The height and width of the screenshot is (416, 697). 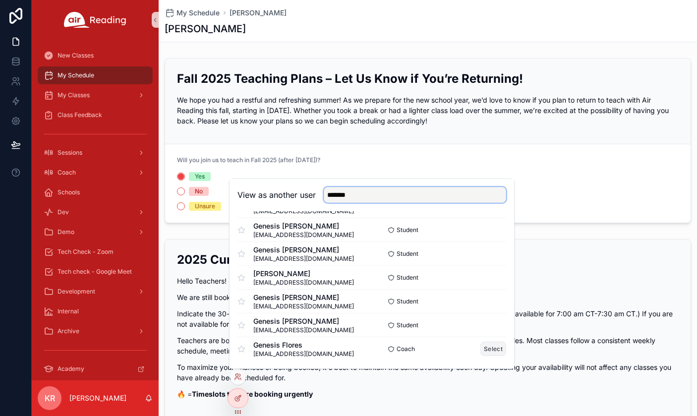 What do you see at coordinates (277, 195) in the screenshot?
I see `h2: View as another user` at bounding box center [277, 195].